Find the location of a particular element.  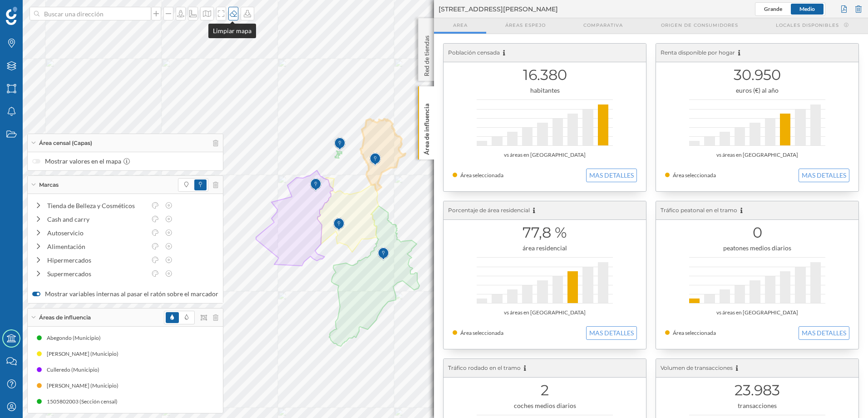

div: Cash and carry is located at coordinates (97, 219).